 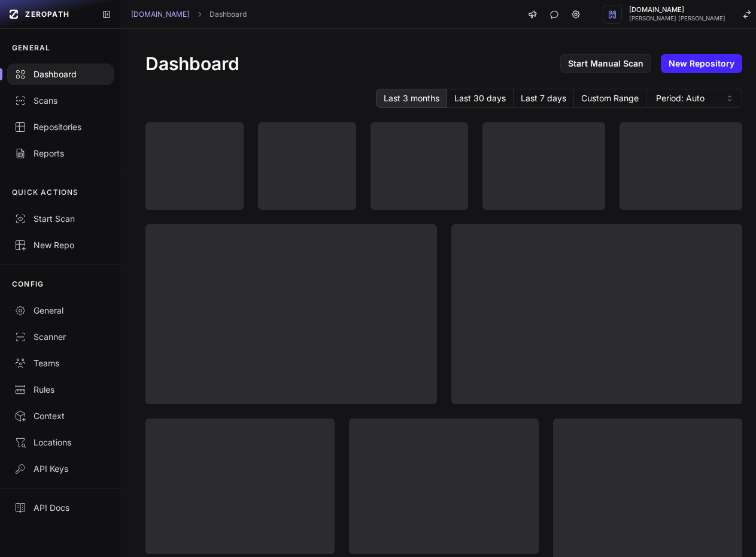 I want to click on div: Teams, so click(x=61, y=363).